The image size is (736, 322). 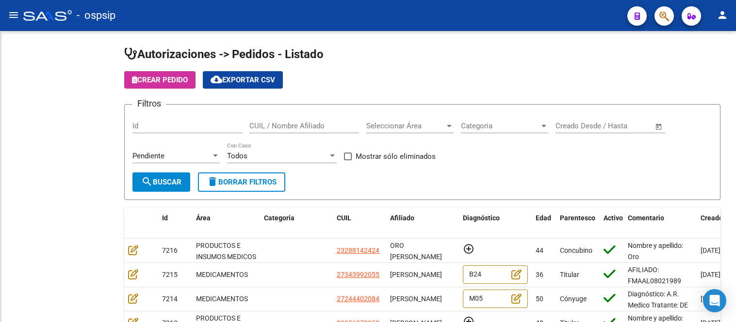 I want to click on datatable-header-cell: CUIL, so click(x=359, y=224).